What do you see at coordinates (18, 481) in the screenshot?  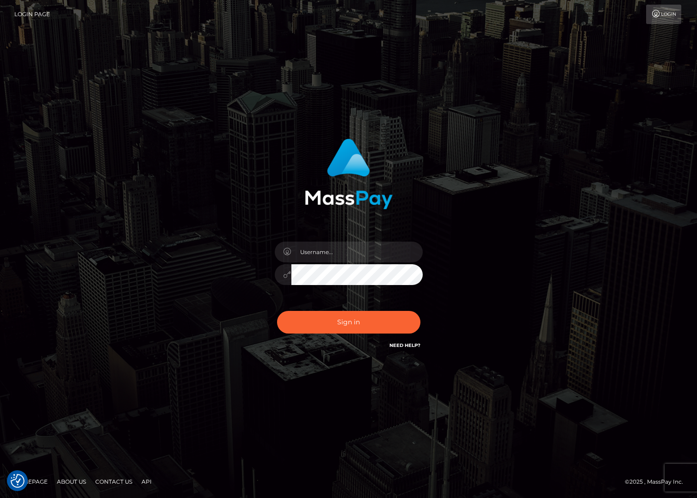 I see `img: Revisit consent button` at bounding box center [18, 481].